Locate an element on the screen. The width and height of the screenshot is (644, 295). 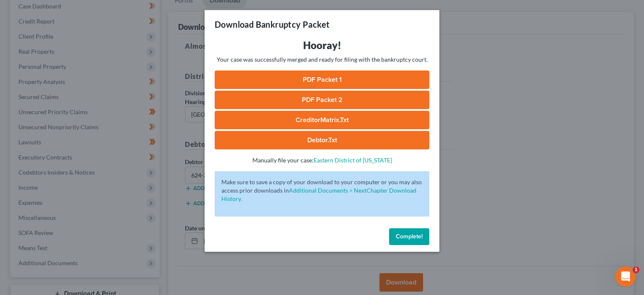
a: Debtor.txt is located at coordinates (322, 140).